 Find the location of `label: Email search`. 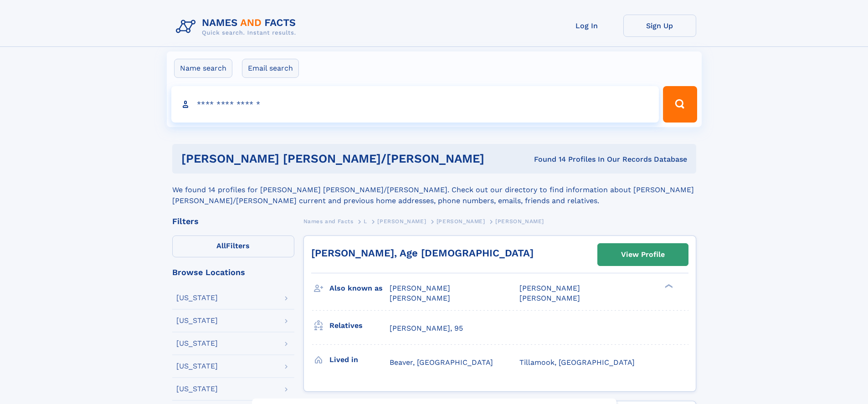

label: Email search is located at coordinates (270, 68).